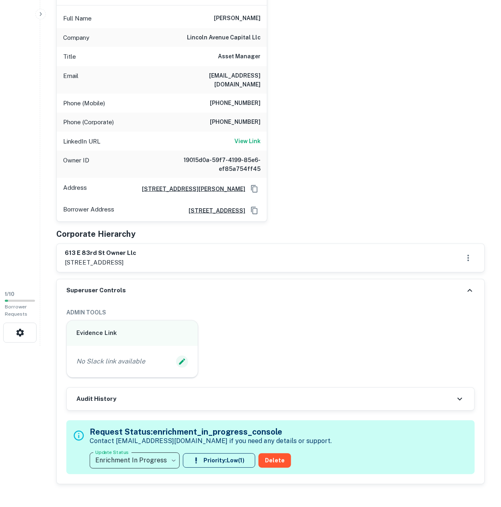 The width and height of the screenshot is (501, 507). I want to click on p: Phone (Mobile), so click(84, 103).